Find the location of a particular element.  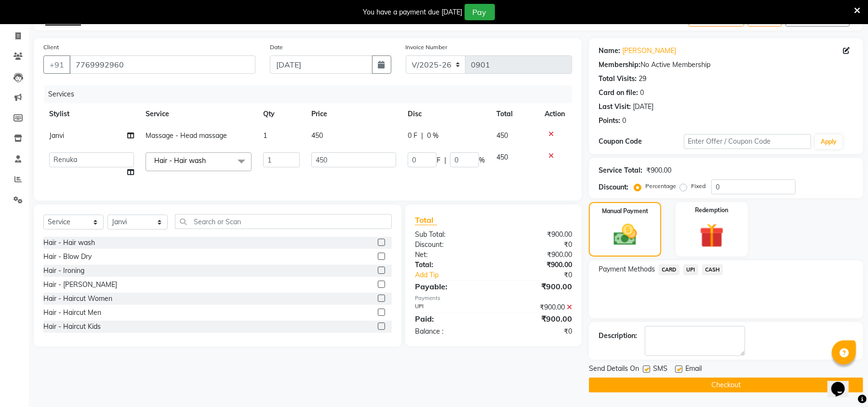

th: Action is located at coordinates (555, 114).